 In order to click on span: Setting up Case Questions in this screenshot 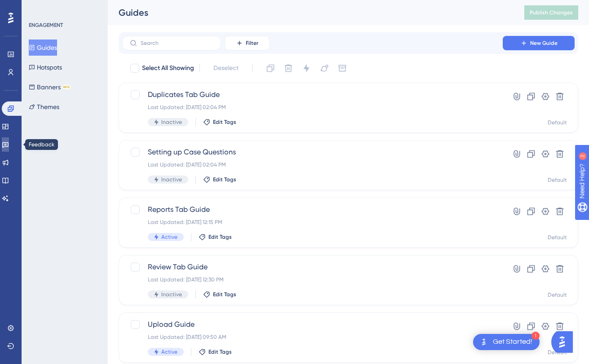, I will do `click(312, 152)`.